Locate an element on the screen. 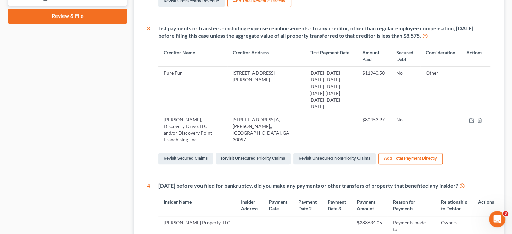 The image size is (512, 234). th: First Payment Date is located at coordinates (330, 55).